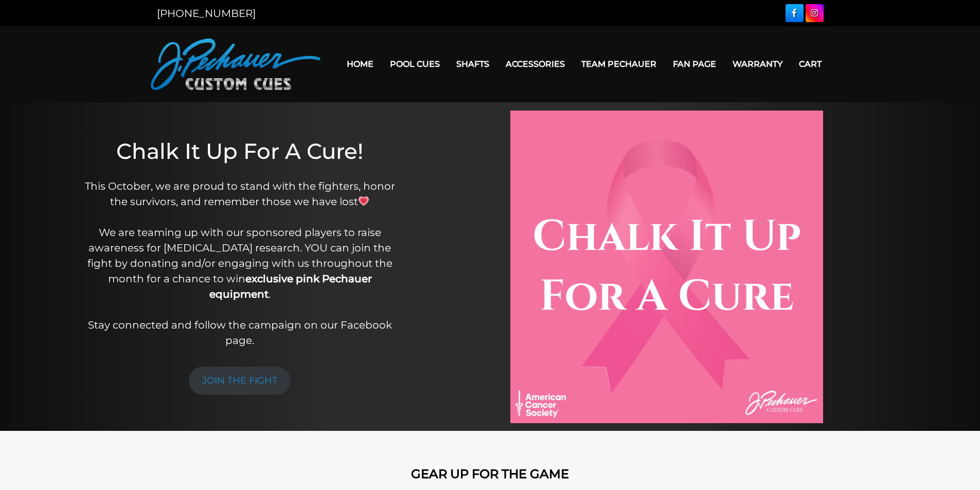  Describe the element at coordinates (535, 64) in the screenshot. I see `a: Accessories` at that location.